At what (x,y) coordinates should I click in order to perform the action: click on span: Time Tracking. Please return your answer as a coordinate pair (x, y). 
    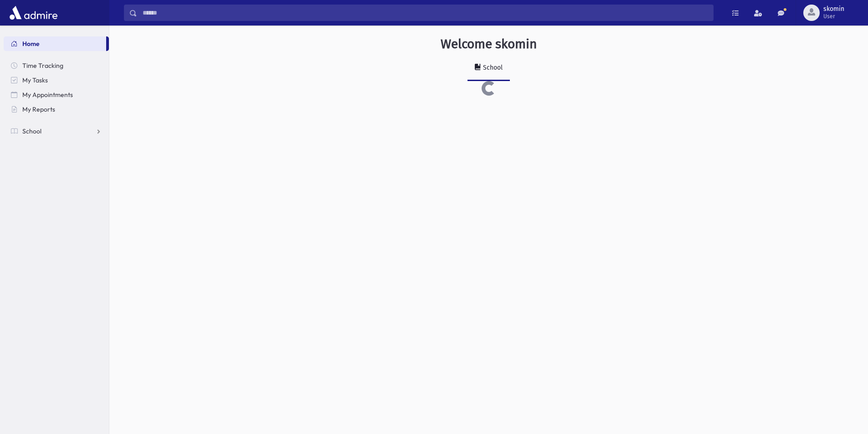
    Looking at the image, I should click on (43, 65).